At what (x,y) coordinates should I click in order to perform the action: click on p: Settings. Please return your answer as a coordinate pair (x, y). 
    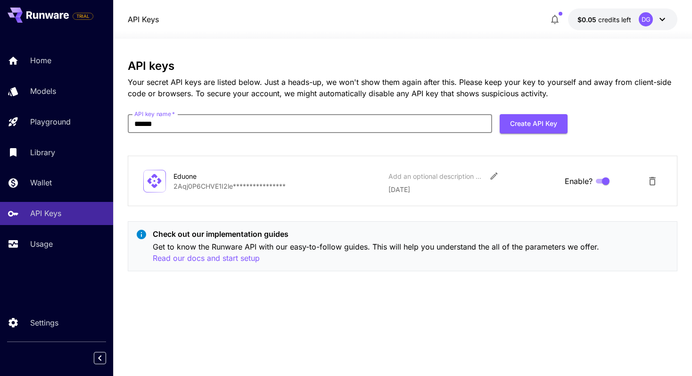
    Looking at the image, I should click on (44, 322).